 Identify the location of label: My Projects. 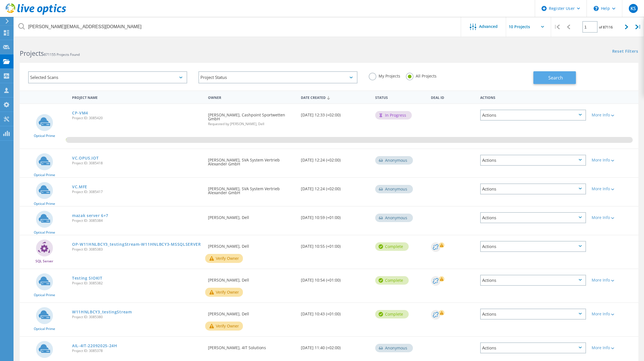
(384, 76).